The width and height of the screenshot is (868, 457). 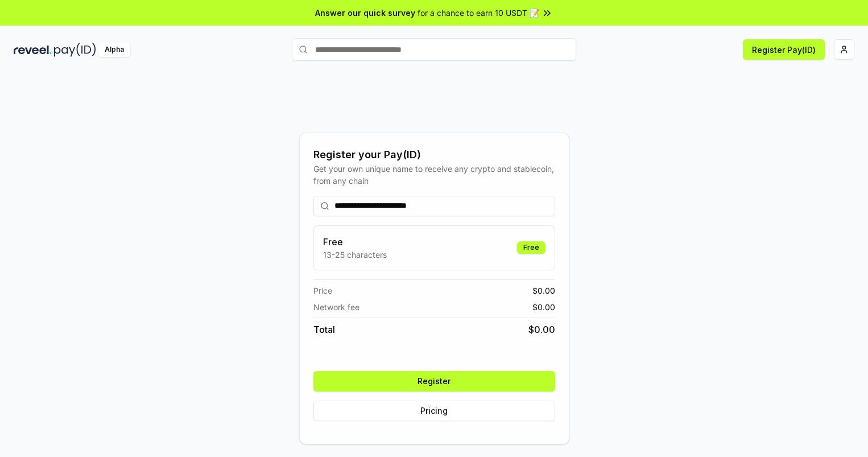 I want to click on h3: Free, so click(x=355, y=242).